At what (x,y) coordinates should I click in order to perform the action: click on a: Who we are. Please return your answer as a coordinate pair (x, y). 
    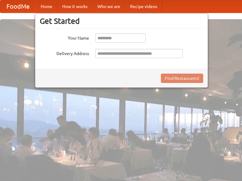
    Looking at the image, I should click on (109, 6).